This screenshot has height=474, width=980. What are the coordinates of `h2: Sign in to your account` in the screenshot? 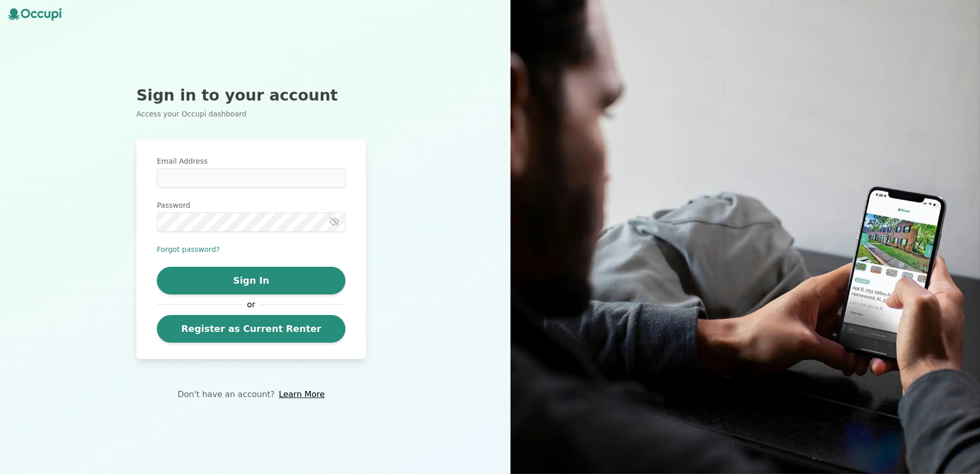 It's located at (251, 95).